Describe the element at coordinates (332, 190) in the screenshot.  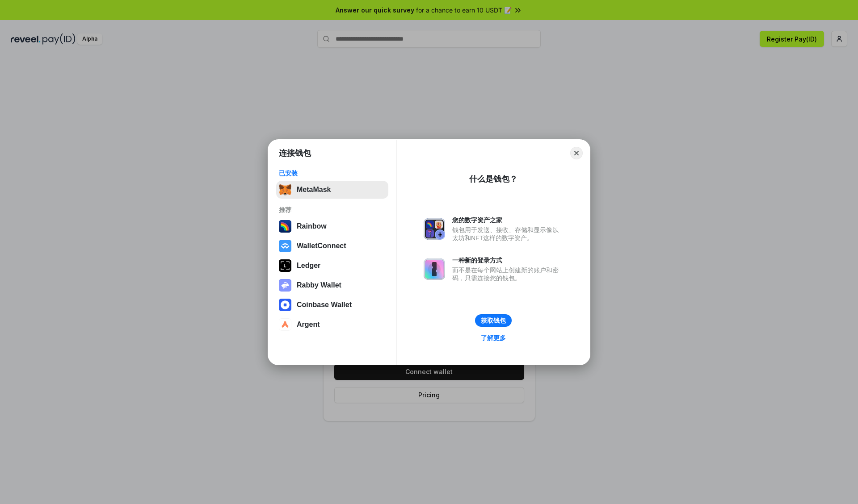
I see `button: MetaMask` at that location.